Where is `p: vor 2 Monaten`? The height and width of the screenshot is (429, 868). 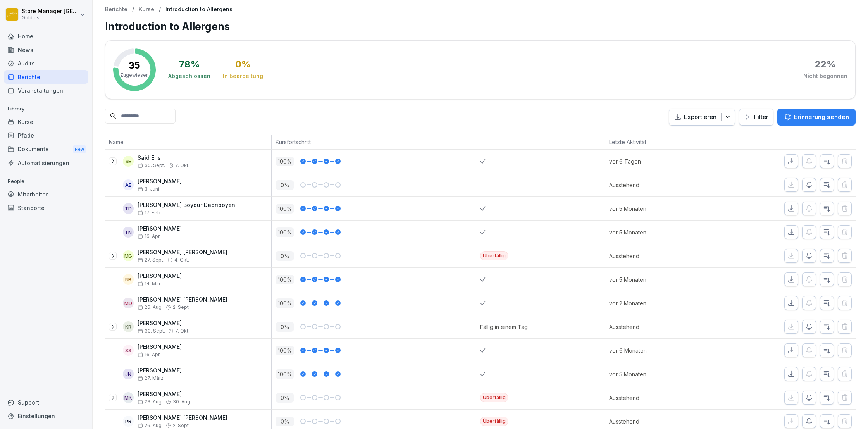 p: vor 2 Monaten is located at coordinates (659, 303).